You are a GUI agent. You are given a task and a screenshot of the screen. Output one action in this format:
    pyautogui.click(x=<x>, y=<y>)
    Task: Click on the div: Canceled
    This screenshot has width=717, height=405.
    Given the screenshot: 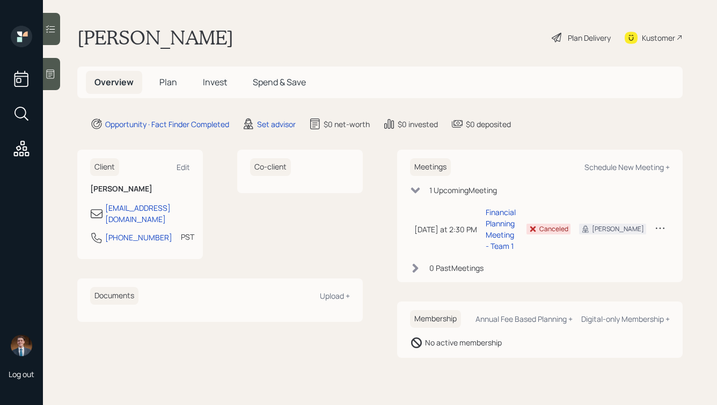 What is the action you would take?
    pyautogui.click(x=554, y=229)
    